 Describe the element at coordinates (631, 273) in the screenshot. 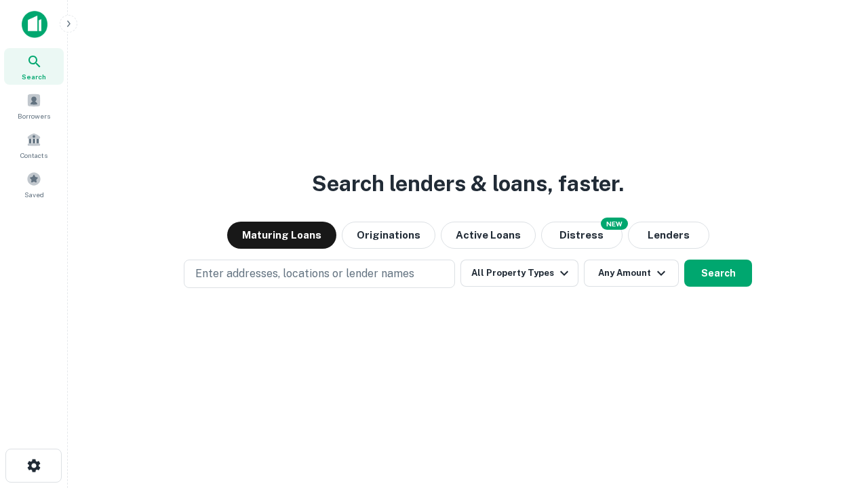

I see `button: Any Amount` at that location.